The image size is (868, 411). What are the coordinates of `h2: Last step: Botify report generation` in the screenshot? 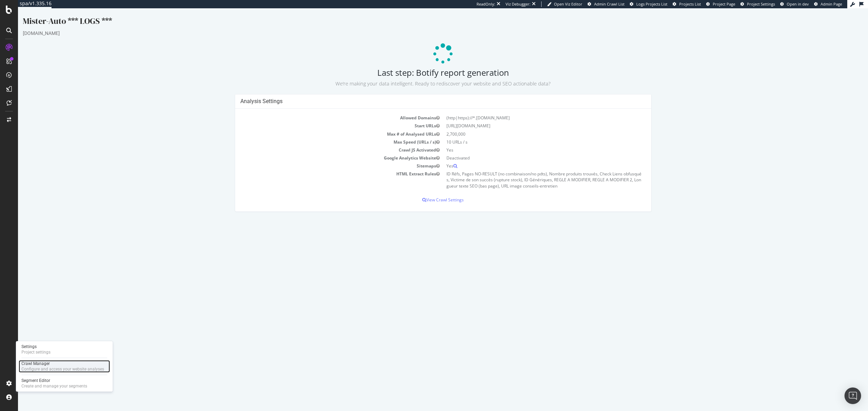 It's located at (425, 69).